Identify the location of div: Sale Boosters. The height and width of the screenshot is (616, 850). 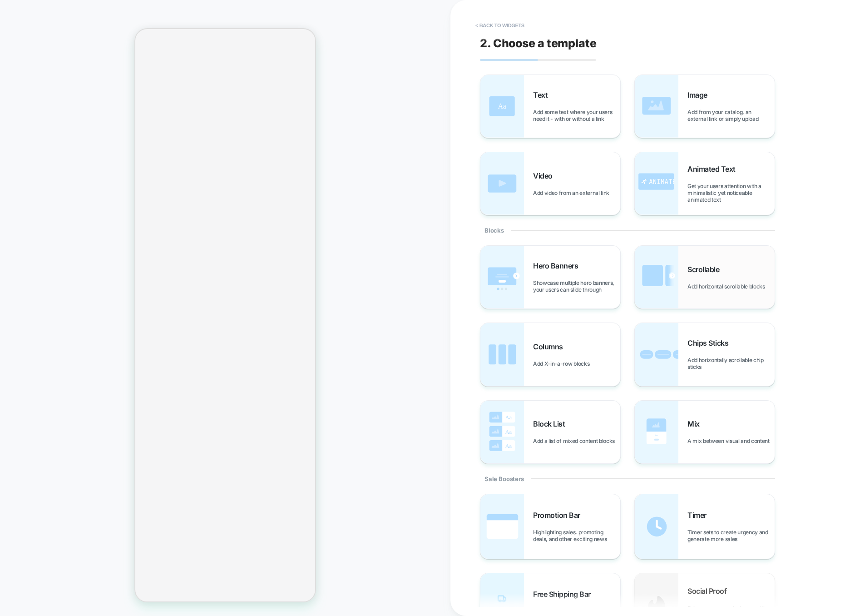
(628, 479).